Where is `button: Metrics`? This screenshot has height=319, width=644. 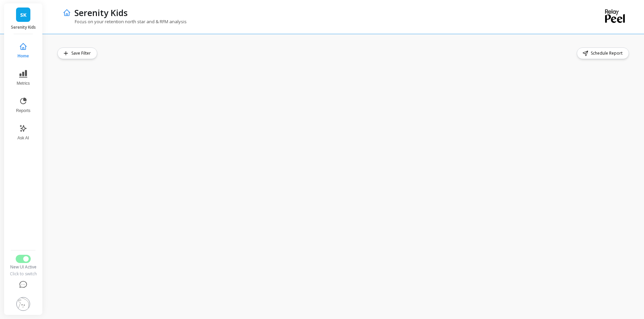
button: Metrics is located at coordinates (23, 78).